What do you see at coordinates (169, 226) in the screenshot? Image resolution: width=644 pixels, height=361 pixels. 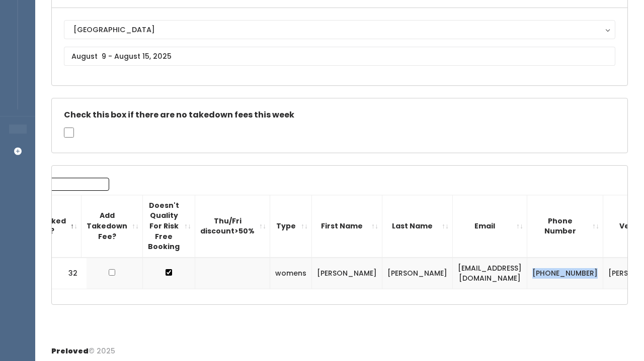 I see `th: Doesn't Quality For Risk Free Booking : activate to sort column ascending` at bounding box center [169, 226].